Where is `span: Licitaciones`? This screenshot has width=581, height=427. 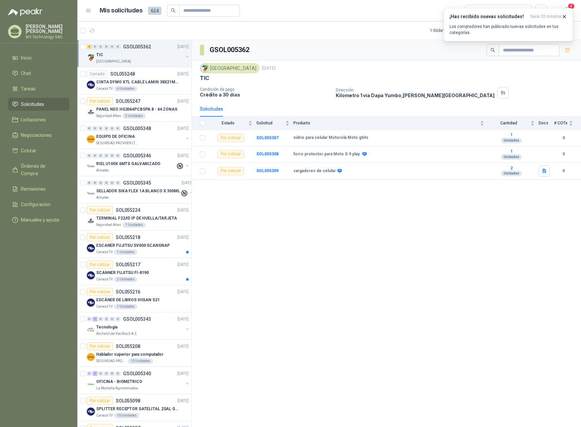 span: Licitaciones is located at coordinates (33, 120).